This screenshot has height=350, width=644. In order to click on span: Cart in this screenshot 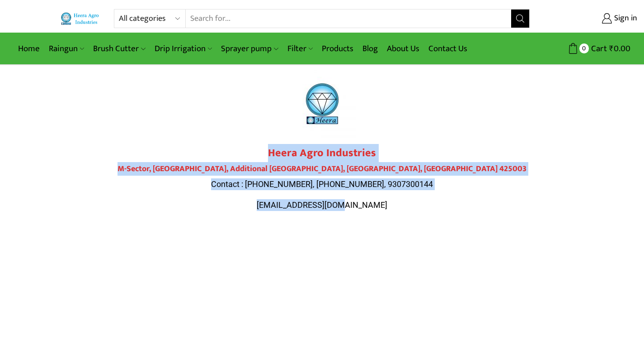, I will do `click(598, 49)`.